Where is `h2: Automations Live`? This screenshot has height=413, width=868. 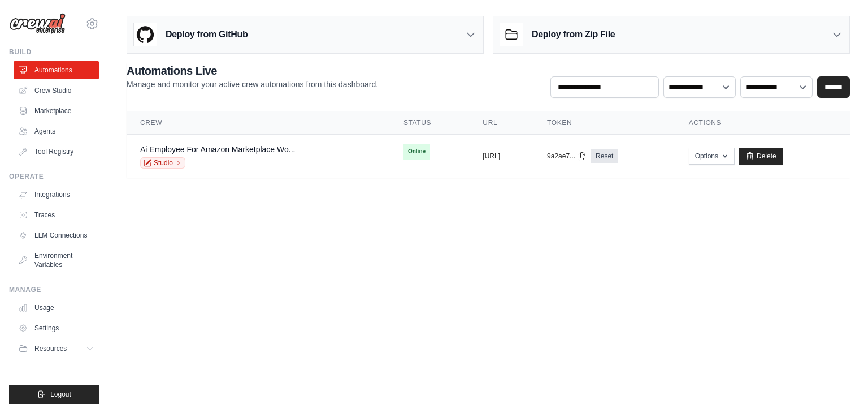 h2: Automations Live is located at coordinates (252, 70).